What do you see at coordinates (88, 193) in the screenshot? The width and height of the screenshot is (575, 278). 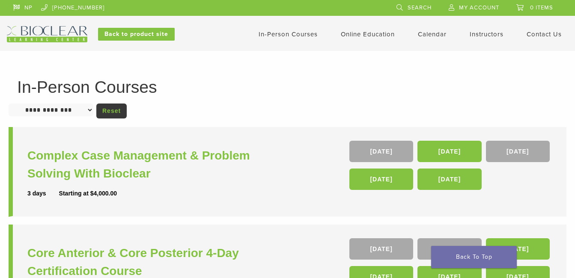 I see `div: Starting at $4,000.00` at bounding box center [88, 193].